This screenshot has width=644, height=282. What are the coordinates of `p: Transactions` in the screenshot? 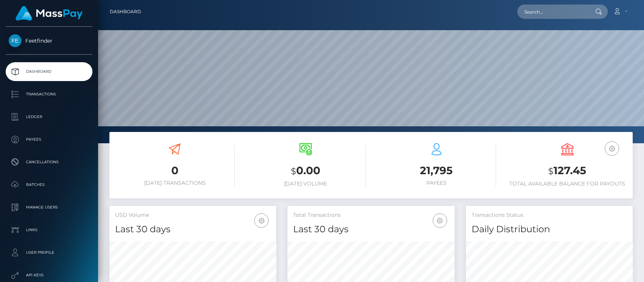 It's located at (49, 94).